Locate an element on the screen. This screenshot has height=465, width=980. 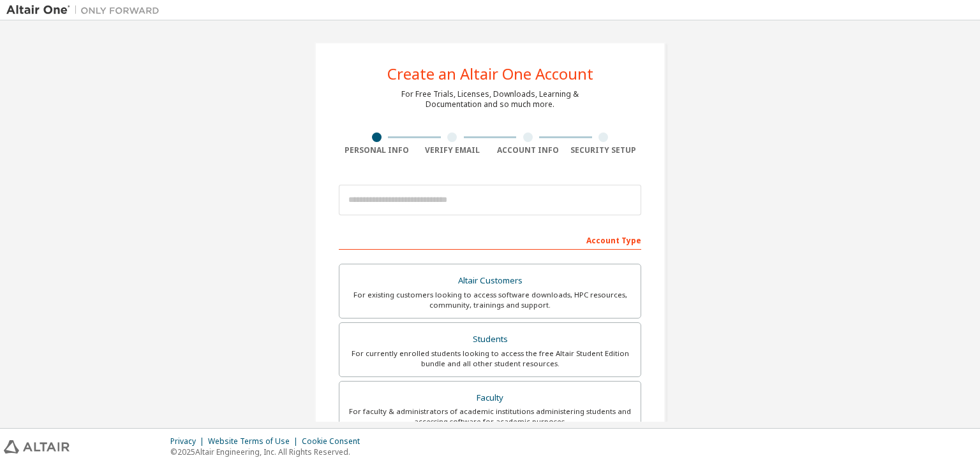
div: Cookie Consent is located at coordinates (334, 442).